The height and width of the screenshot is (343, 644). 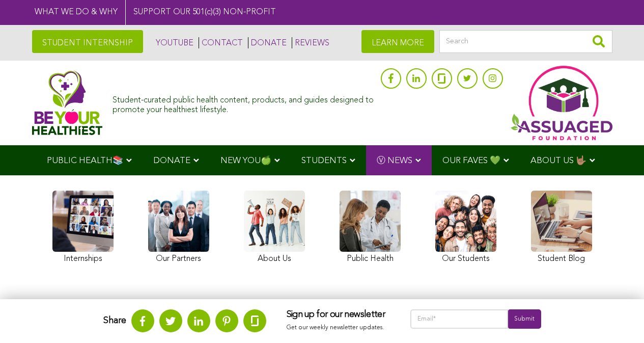 What do you see at coordinates (267, 43) in the screenshot?
I see `a: DONATE` at bounding box center [267, 43].